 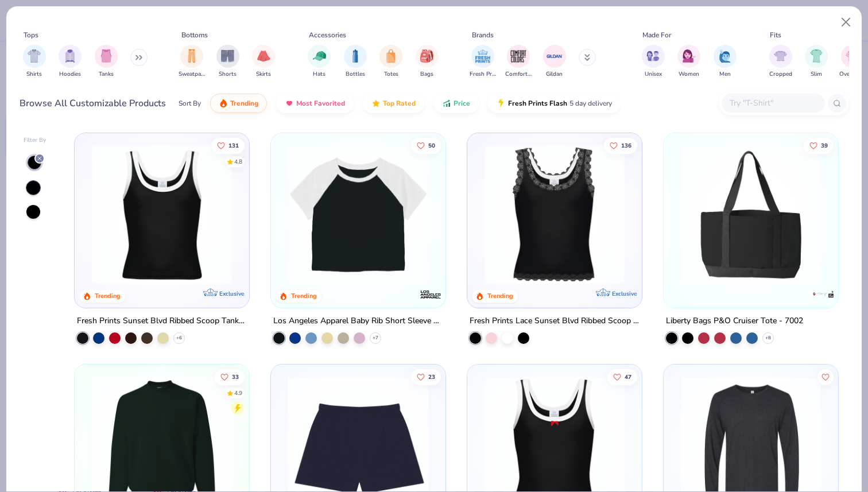 I want to click on img: Liberty Bags logo, so click(x=823, y=295).